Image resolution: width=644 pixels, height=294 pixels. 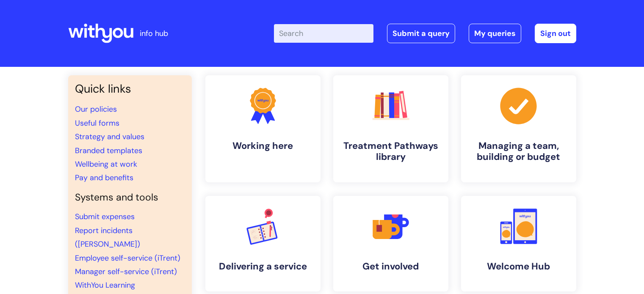 What do you see at coordinates (391, 243) in the screenshot?
I see `a: Get involved` at bounding box center [391, 243].